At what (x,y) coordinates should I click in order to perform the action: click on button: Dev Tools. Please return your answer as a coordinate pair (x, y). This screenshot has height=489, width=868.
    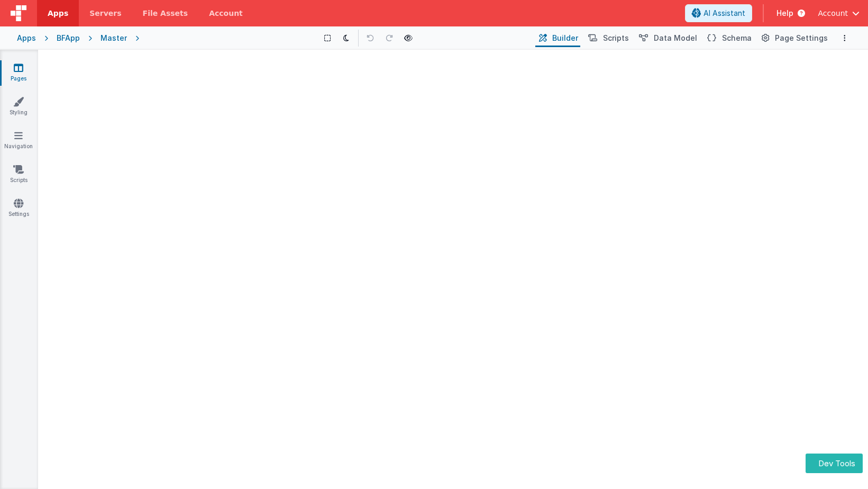
    Looking at the image, I should click on (834, 463).